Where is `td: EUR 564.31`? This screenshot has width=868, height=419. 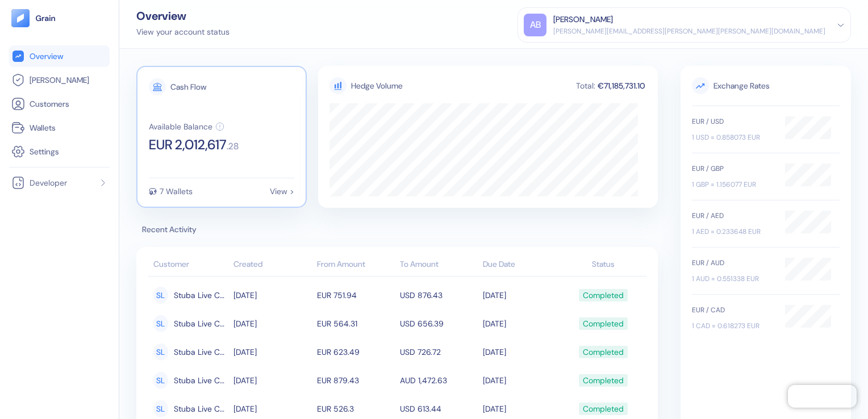
td: EUR 564.31 is located at coordinates (356, 324).